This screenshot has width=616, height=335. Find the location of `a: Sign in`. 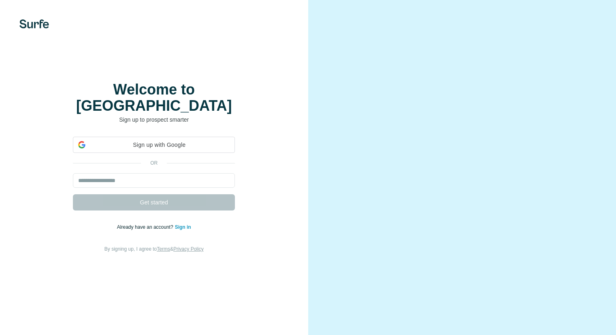

a: Sign in is located at coordinates (183, 227).